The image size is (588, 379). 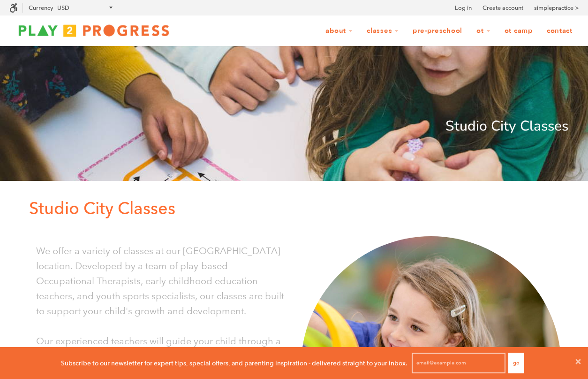 I want to click on a: simplepractice >, so click(x=556, y=8).